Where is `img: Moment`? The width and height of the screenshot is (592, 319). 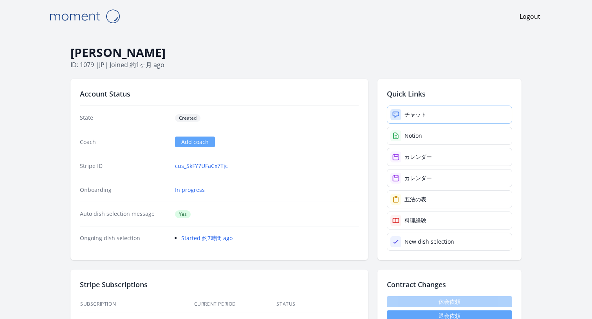
img: Moment is located at coordinates (85, 16).